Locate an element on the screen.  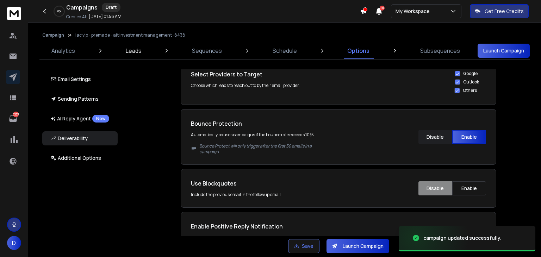
a: Leads is located at coordinates (134, 51).